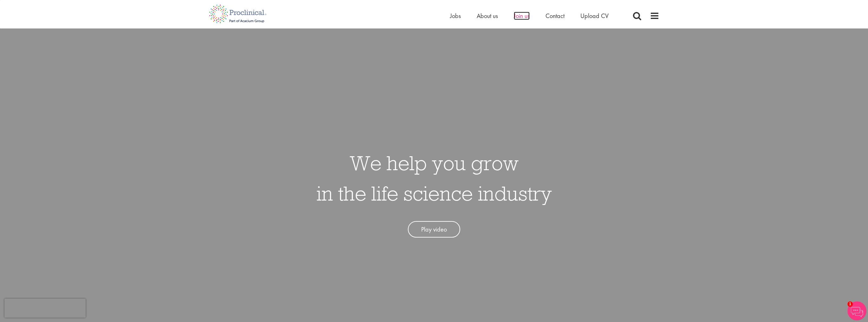 The height and width of the screenshot is (322, 868). What do you see at coordinates (521, 16) in the screenshot?
I see `a: Join us` at bounding box center [521, 16].